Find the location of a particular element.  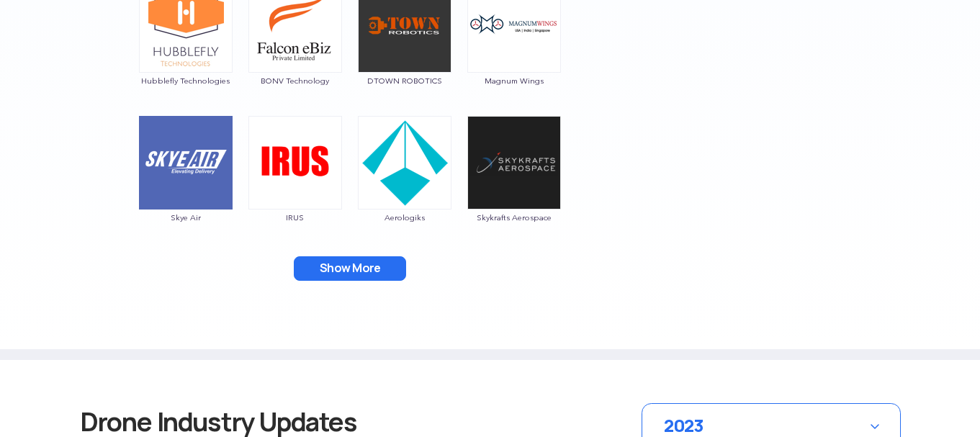

button: Show More is located at coordinates (350, 269).